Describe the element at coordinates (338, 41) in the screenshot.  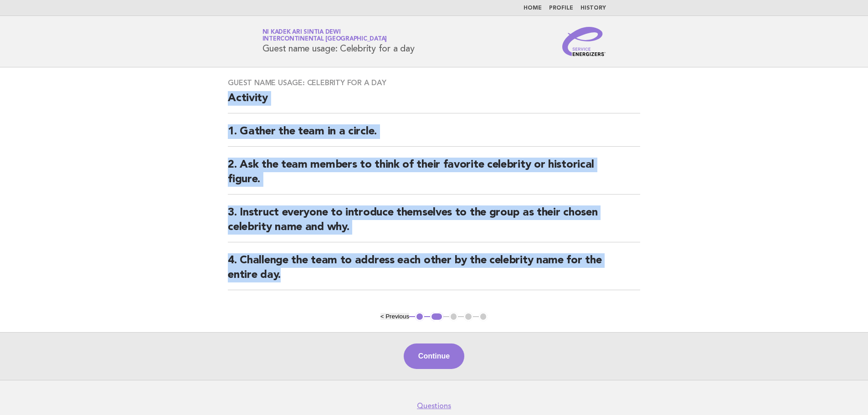
I see `h1: Guest name usage: Celebrity for a day` at that location.